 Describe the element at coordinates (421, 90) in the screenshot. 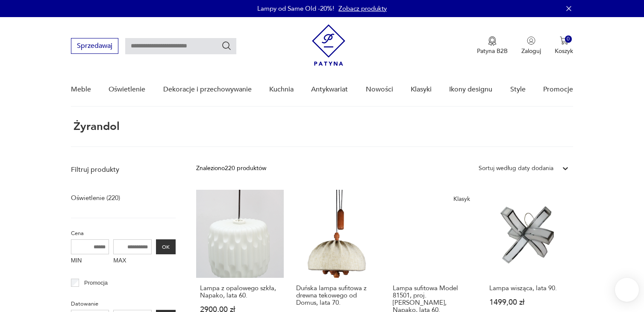

I see `a: Klasyki` at that location.